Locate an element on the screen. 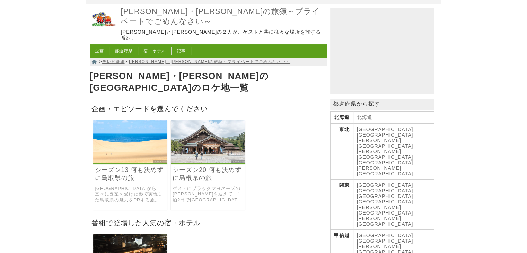 Image resolution: width=527 pixels, height=253 pixels. img: 東野・岡村の旅猿～プライベートでごめんなさい～ シーズン20 何も決めずに島根県の旅 is located at coordinates (208, 141).